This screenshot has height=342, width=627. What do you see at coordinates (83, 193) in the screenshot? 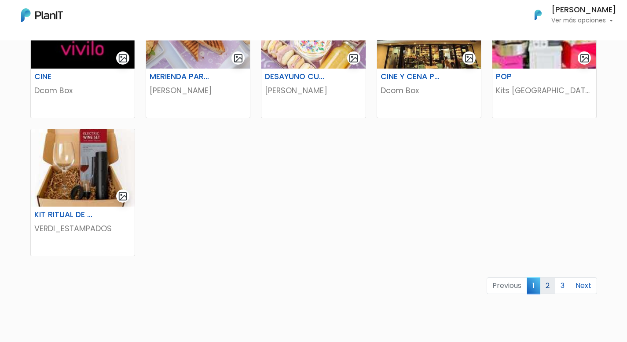
I see `a: gallery-light KIT RITUAL DE VINO VERDI_ESTAMPADOS` at bounding box center [83, 193].